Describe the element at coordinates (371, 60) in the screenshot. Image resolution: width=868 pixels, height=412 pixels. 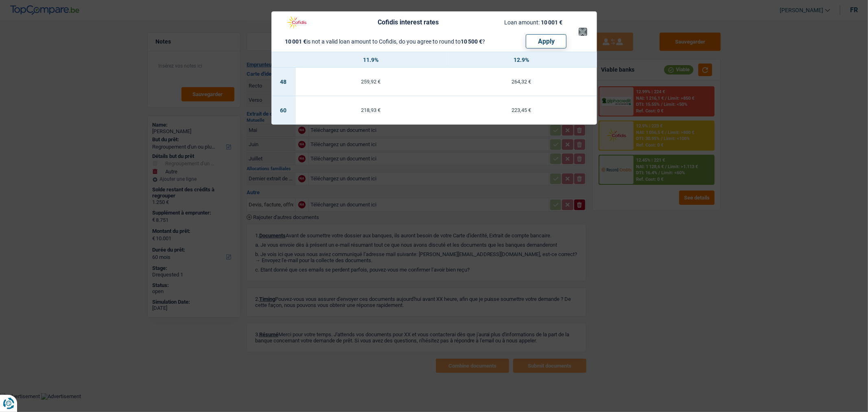
I see `th: 11.9%` at that location.